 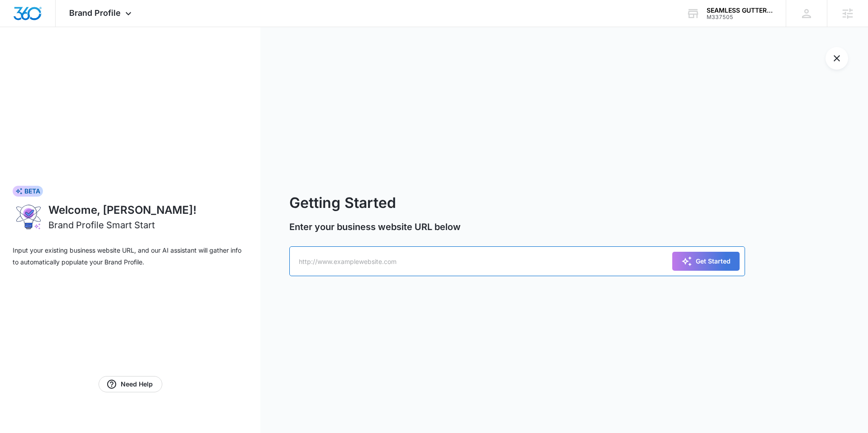 What do you see at coordinates (517, 227) in the screenshot?
I see `p: Enter your business website URL below` at bounding box center [517, 227].